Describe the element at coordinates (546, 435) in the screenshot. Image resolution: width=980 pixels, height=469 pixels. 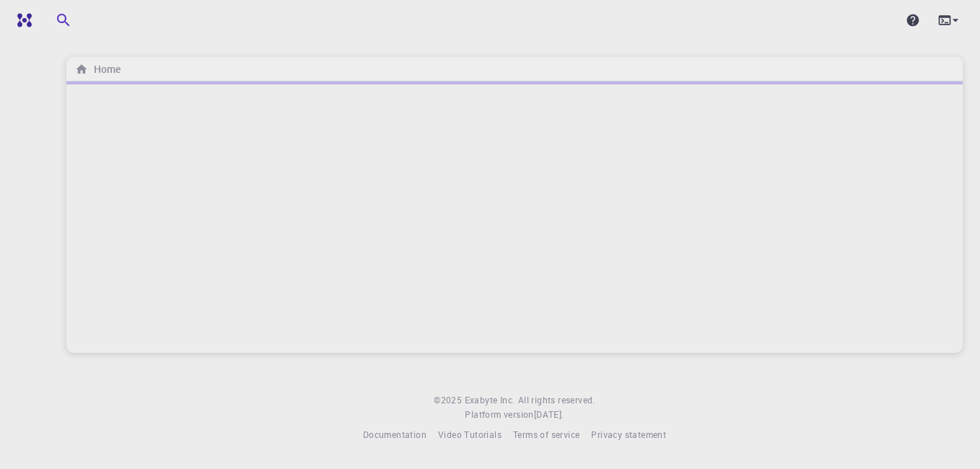
I see `a: Terms of service` at that location.